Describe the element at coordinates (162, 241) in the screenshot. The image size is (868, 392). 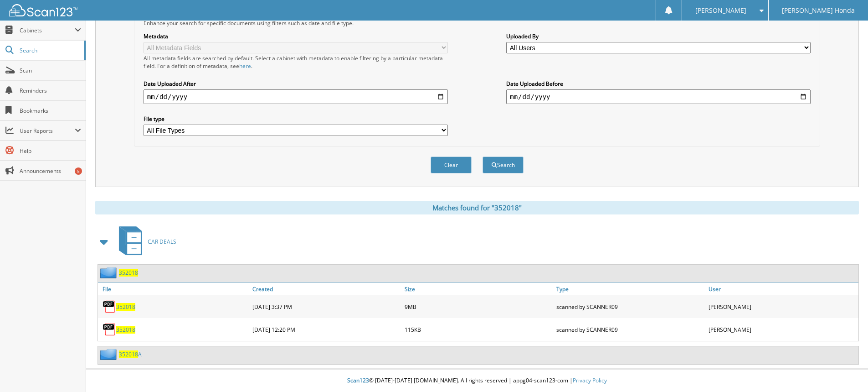
I see `span: CAR DEALS` at that location.